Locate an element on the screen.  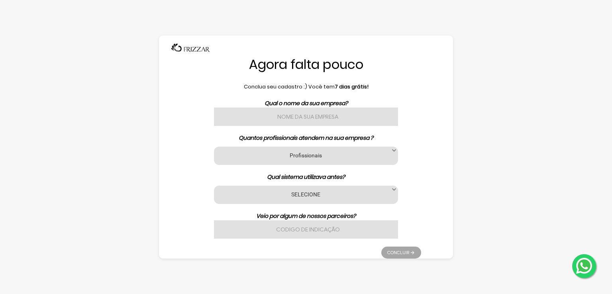
p: Qual sistema utilizava antes? is located at coordinates (306, 177).